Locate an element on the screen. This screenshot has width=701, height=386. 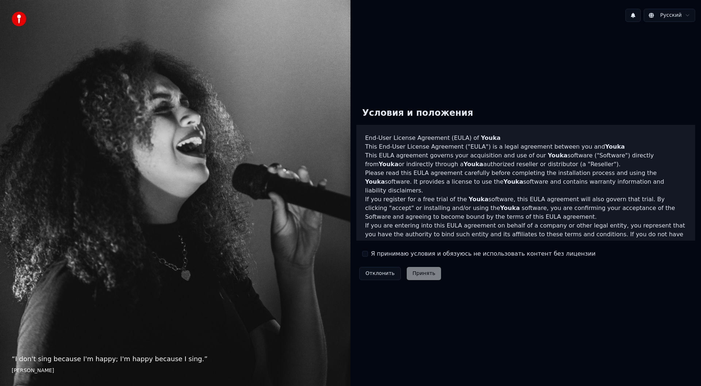
h3: End-User License Agreement (EULA) of is located at coordinates (525, 138).